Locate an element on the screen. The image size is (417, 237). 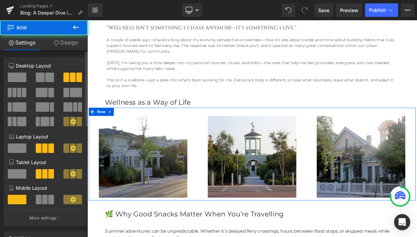
p: Laptop Layout is located at coordinates (45, 136).